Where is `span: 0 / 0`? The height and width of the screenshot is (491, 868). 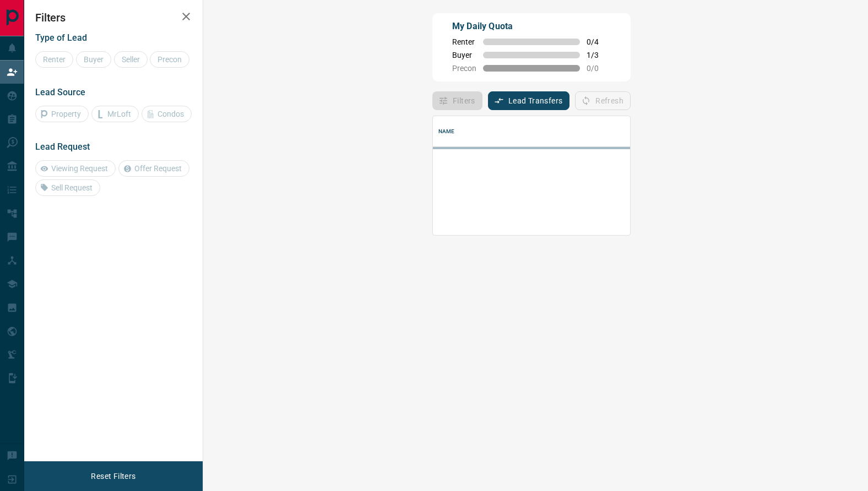
span: 0 / 0 is located at coordinates (599, 68).